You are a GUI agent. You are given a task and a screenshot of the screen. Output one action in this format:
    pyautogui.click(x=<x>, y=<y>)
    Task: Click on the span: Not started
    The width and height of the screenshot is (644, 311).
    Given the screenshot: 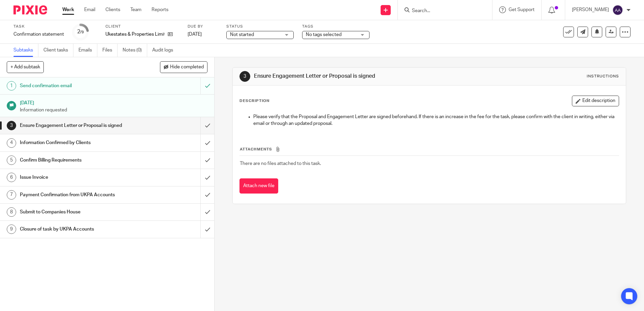 What is the action you would take?
    pyautogui.click(x=242, y=35)
    